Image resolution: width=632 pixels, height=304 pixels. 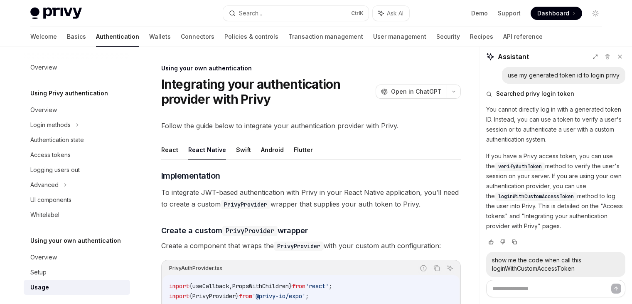 What do you see at coordinates (160, 37) in the screenshot?
I see `a: Wallets` at bounding box center [160, 37].